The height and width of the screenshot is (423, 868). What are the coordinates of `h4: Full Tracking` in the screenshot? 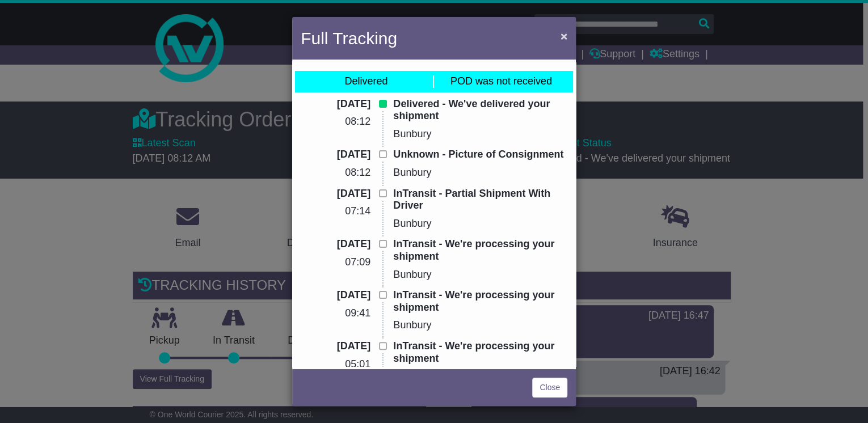 It's located at (349, 38).